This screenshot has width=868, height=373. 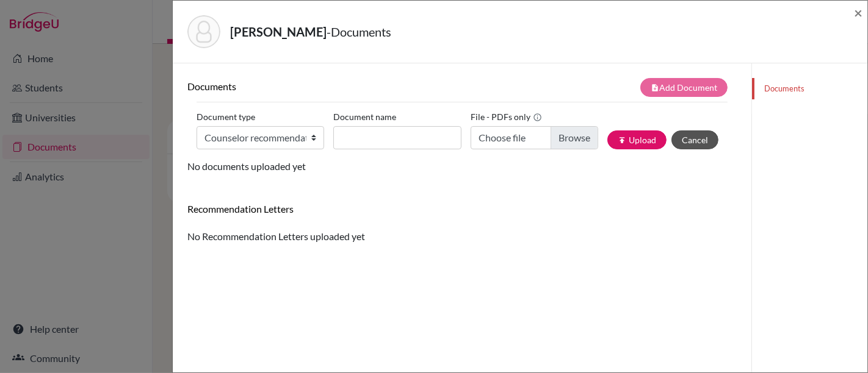 What do you see at coordinates (684, 87) in the screenshot?
I see `button: note_addAdd Document` at bounding box center [684, 87].